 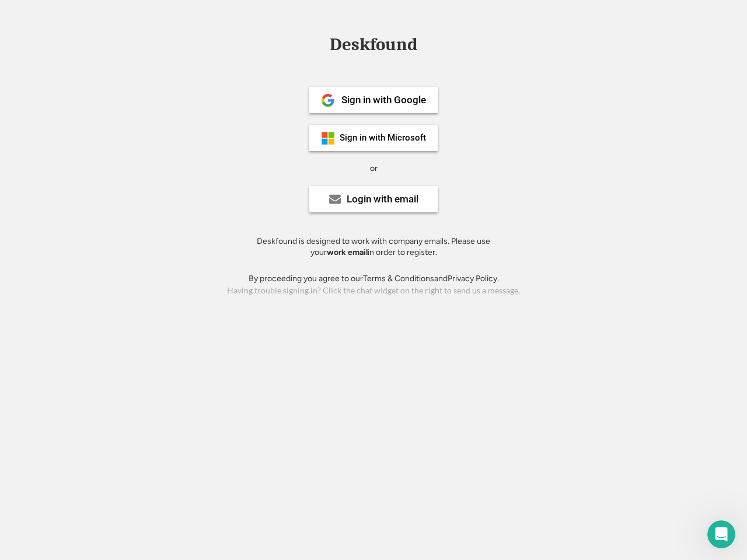 I want to click on a: Privacy Policy., so click(x=473, y=278).